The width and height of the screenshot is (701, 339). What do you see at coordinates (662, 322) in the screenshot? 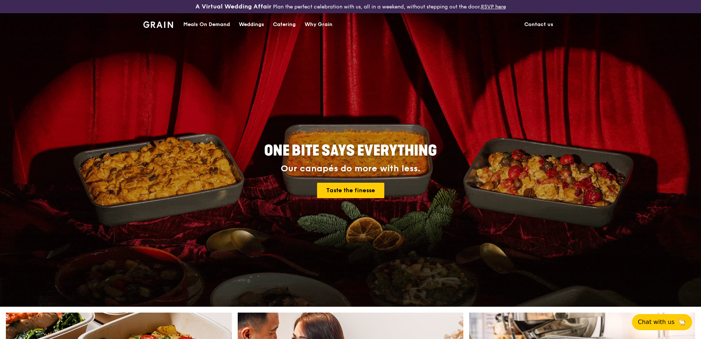
I see `button: Chat with us🦙` at bounding box center [662, 322].